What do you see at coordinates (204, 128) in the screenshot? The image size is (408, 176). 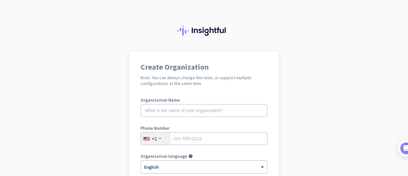 I see `label: Phone Number` at bounding box center [204, 128].